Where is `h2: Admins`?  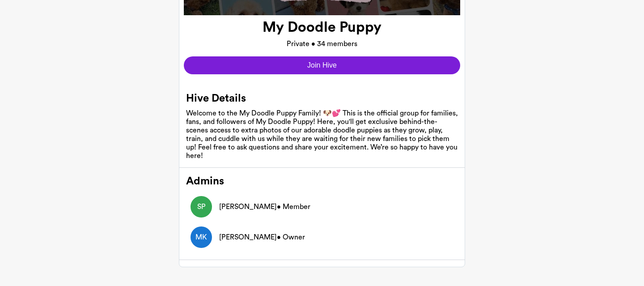 h2: Admins is located at coordinates (322, 181).